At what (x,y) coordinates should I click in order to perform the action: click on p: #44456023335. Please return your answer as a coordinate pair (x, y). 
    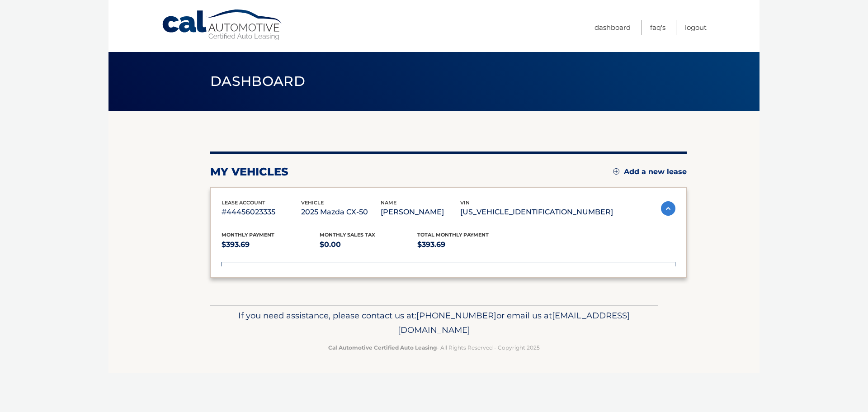
    Looking at the image, I should click on (261, 212).